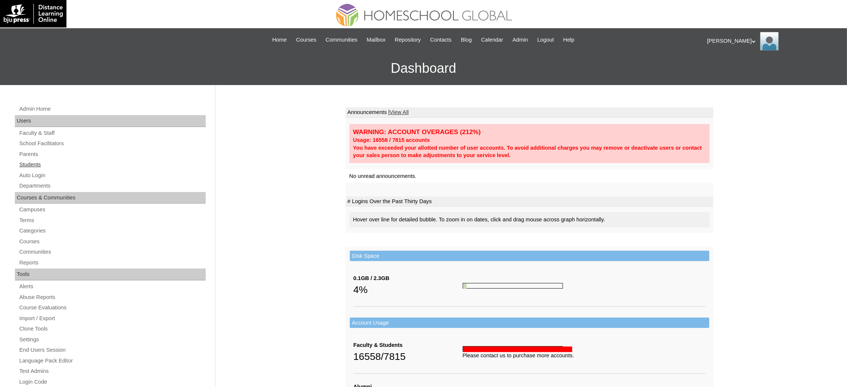  What do you see at coordinates (112, 350) in the screenshot?
I see `a: End Users Session` at bounding box center [112, 350].